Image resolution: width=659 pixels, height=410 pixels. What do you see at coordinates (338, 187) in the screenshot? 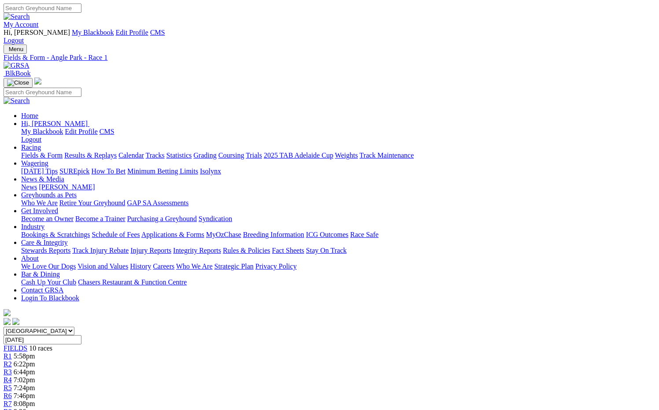
I see `div: News & Media` at bounding box center [338, 187].